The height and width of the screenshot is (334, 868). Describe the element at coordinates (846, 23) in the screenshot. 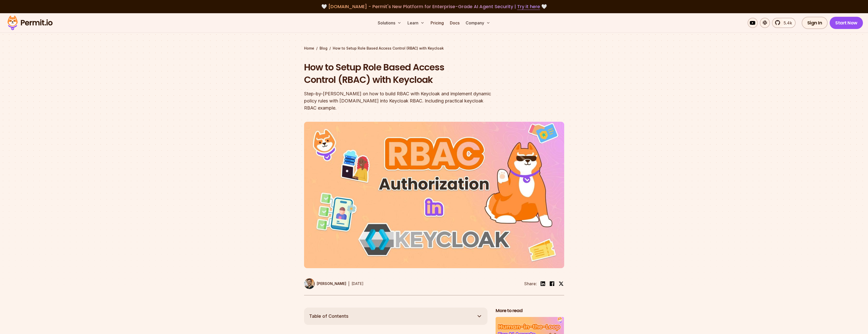

I see `a: Start Now` at that location.